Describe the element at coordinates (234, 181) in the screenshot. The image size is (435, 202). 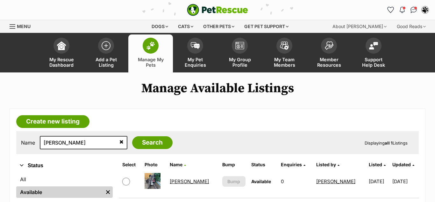
I see `span: Bump` at that location.